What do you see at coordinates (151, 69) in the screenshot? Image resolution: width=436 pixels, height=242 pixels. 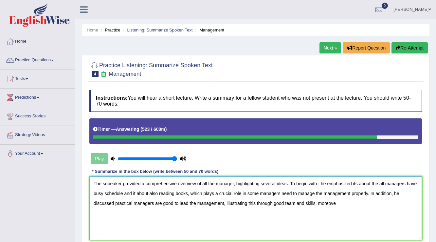 I see `h2: Practice Listening: Summarize Spoken Text` at bounding box center [151, 69].